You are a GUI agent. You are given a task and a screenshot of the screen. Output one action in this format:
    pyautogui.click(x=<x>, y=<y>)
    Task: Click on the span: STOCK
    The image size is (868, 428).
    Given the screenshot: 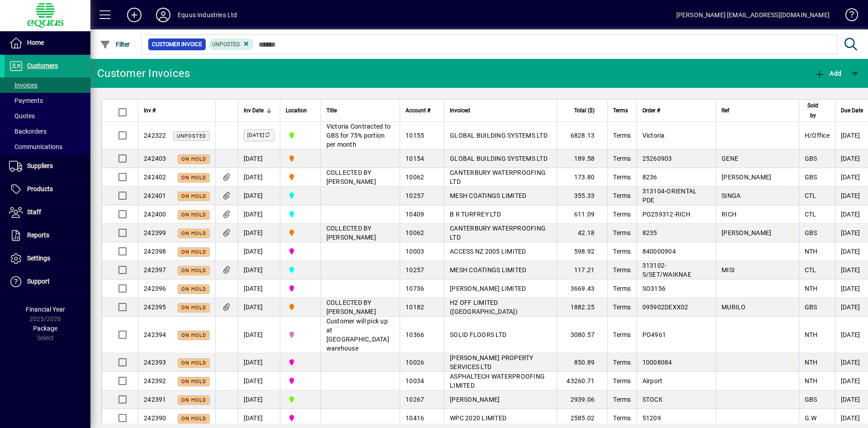 What is the action you would take?
    pyautogui.click(x=652, y=399)
    